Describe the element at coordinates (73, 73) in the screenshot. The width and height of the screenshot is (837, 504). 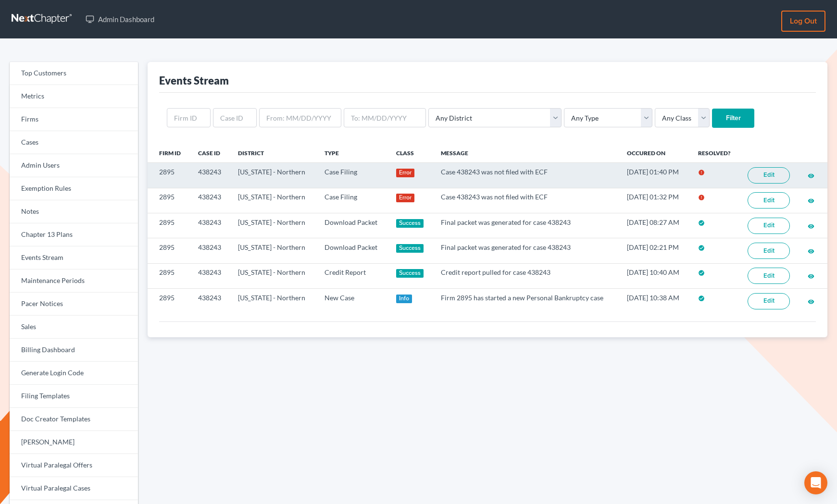
I see `a: Top Customers` at that location.